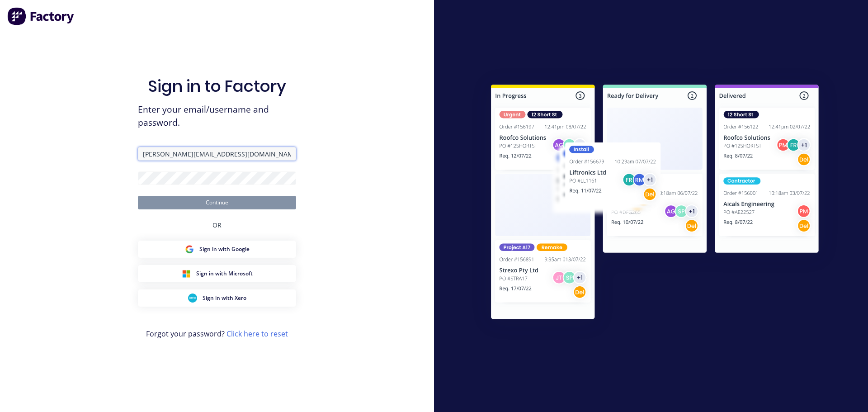 The width and height of the screenshot is (868, 412). I want to click on a: Click here to reset, so click(257, 333).